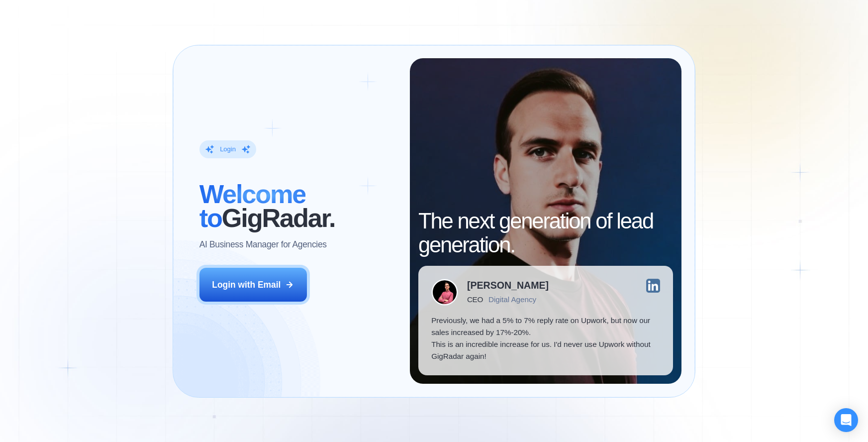 This screenshot has height=442, width=868. Describe the element at coordinates (252, 206) in the screenshot. I see `span: Welcome to` at that location.